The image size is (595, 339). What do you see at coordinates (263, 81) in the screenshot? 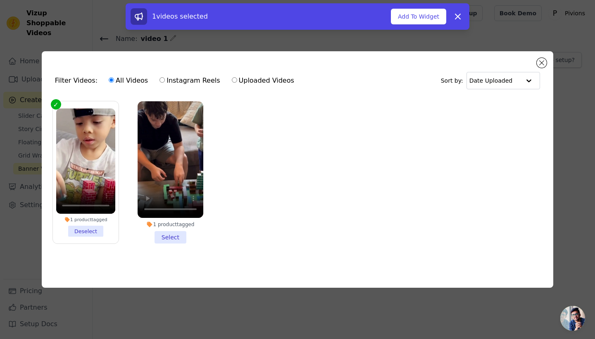
I see `label: Uploaded Videos` at bounding box center [263, 81].